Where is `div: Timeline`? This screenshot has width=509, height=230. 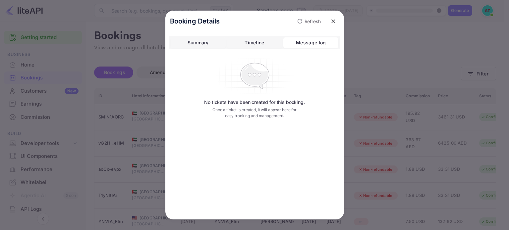
div: Timeline is located at coordinates (254, 43).